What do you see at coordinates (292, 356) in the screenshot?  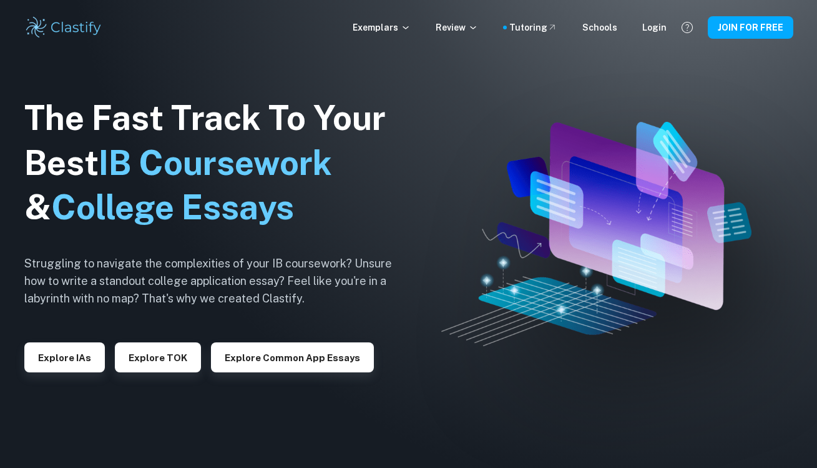 I see `a: Explore Common App essays` at bounding box center [292, 356].